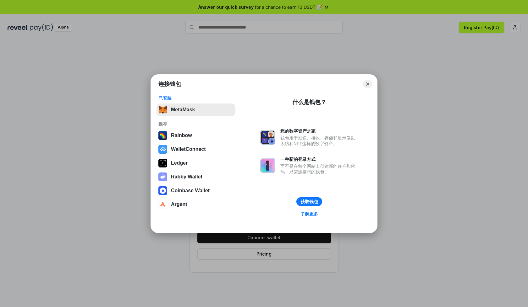  I want to click on div: 一种新的登录方式, so click(319, 160).